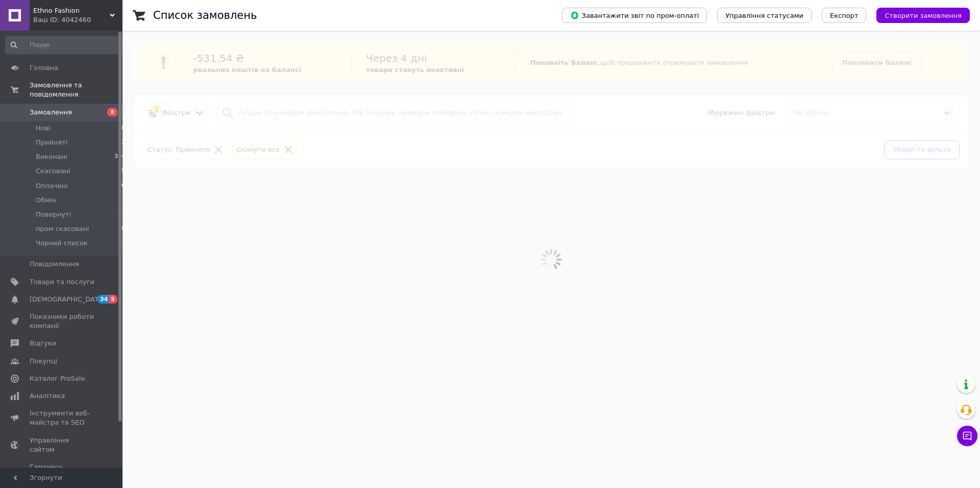 The image size is (980, 488). What do you see at coordinates (62, 445) in the screenshot?
I see `span: Управління сайтом` at bounding box center [62, 445].